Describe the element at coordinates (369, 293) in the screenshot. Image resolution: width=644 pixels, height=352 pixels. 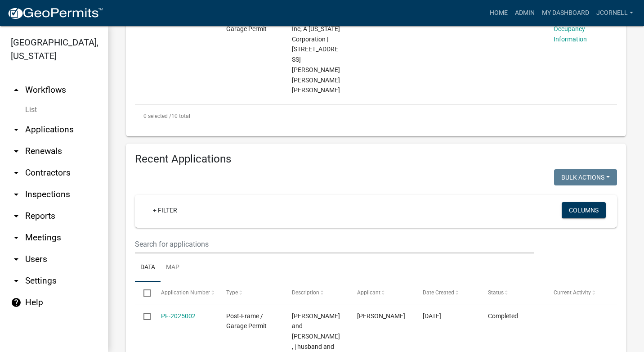
I see `span: Applicant` at that location.